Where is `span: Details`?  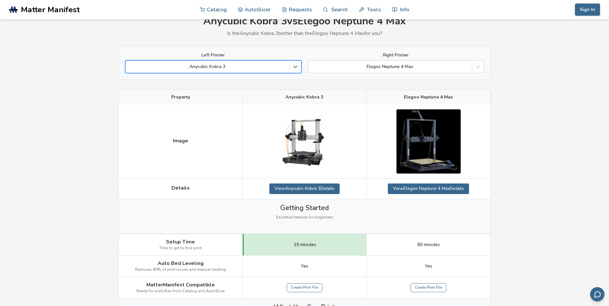 span: Details is located at coordinates (180, 188).